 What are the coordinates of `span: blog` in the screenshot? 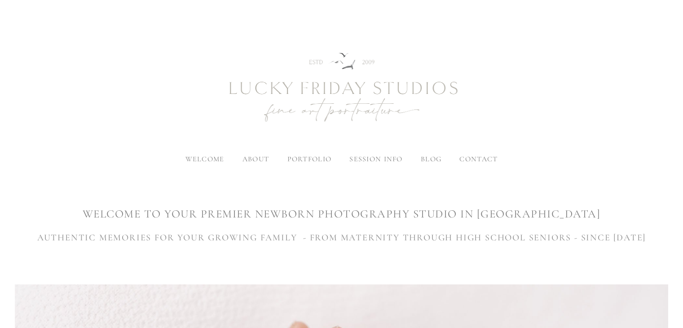 It's located at (431, 159).